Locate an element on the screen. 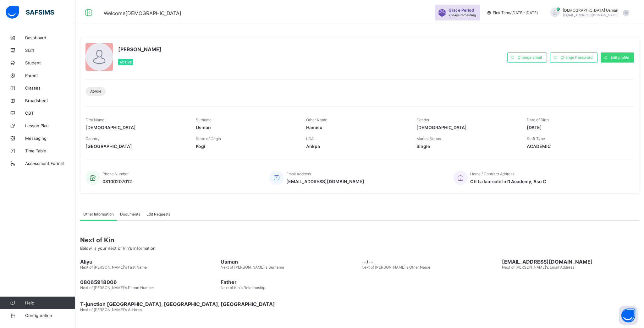  span: Other Name is located at coordinates (316, 120).